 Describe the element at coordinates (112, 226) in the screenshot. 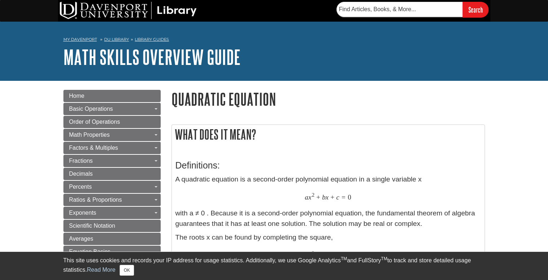

I see `a: Scientific Notation` at that location.